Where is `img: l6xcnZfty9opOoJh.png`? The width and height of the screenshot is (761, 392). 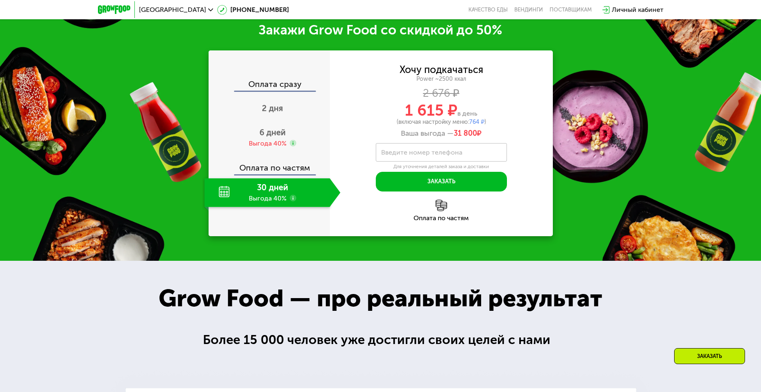 img: l6xcnZfty9opOoJh.png is located at coordinates (441, 205).